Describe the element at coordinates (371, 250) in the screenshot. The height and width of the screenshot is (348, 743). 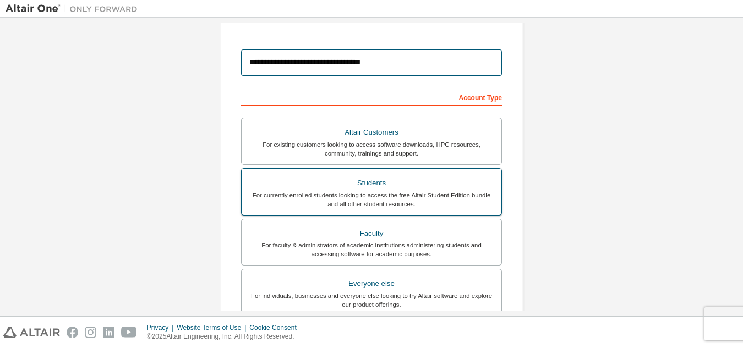
I see `div: For faculty & administrators of academic institutions administering students and accessing softwa...` at that location.